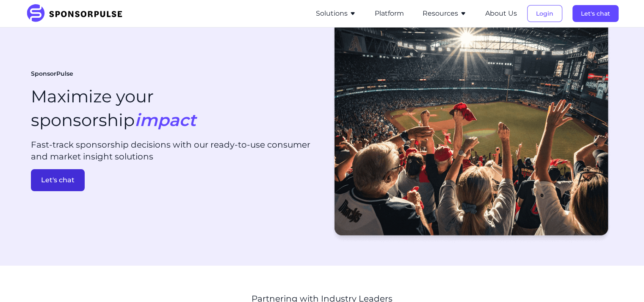 The image size is (644, 302). What do you see at coordinates (113, 108) in the screenshot?
I see `h1: Maximize your sponsorship` at bounding box center [113, 108].